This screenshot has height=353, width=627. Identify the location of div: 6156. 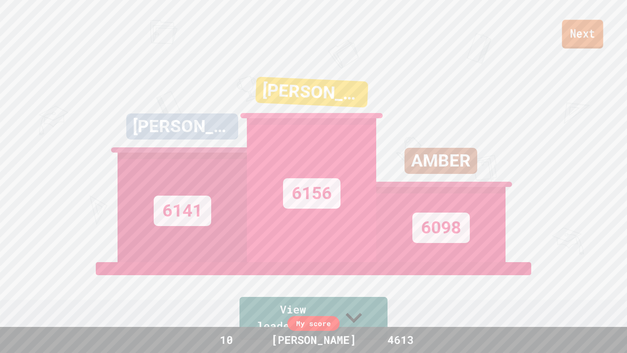
(312, 194).